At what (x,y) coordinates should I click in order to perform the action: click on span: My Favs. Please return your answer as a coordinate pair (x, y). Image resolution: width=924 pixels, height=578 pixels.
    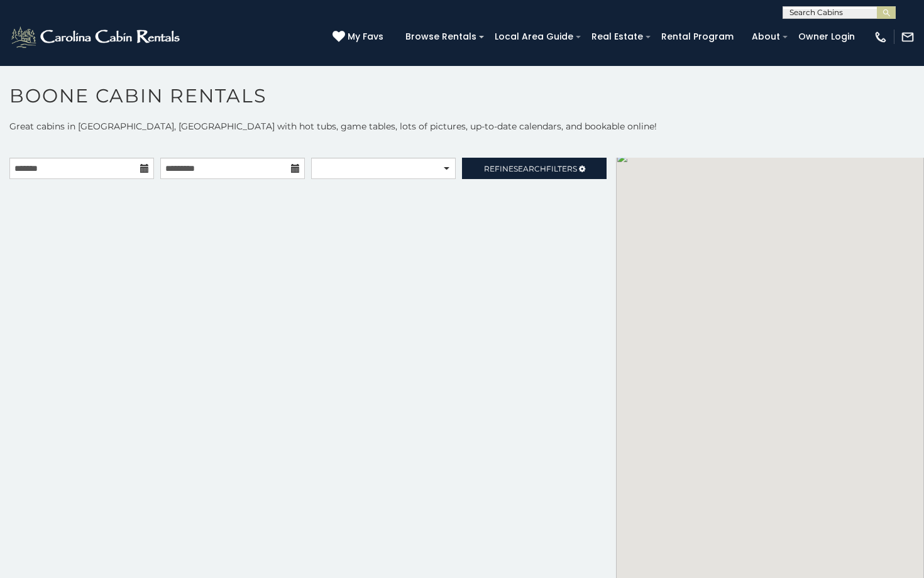
    Looking at the image, I should click on (365, 37).